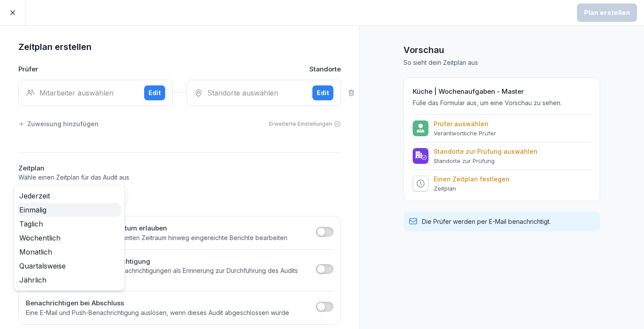 The height and width of the screenshot is (329, 644). I want to click on span: Quartalsweise, so click(42, 267).